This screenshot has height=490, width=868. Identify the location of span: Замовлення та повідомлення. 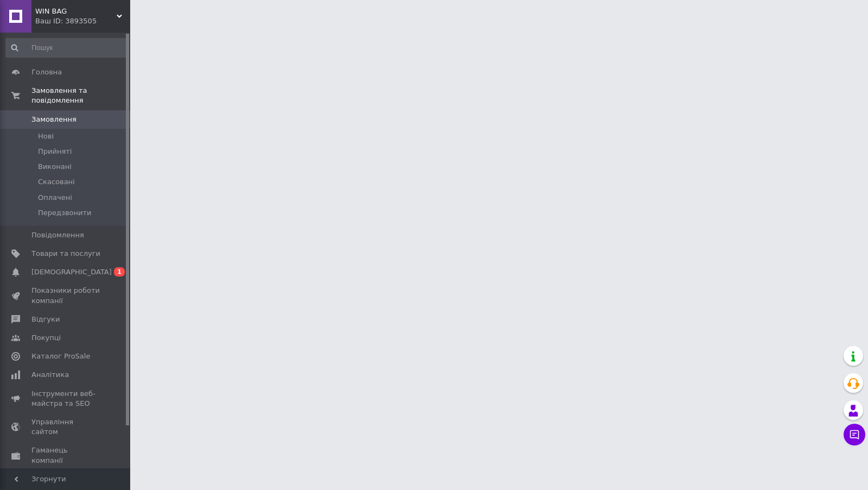
(81, 96).